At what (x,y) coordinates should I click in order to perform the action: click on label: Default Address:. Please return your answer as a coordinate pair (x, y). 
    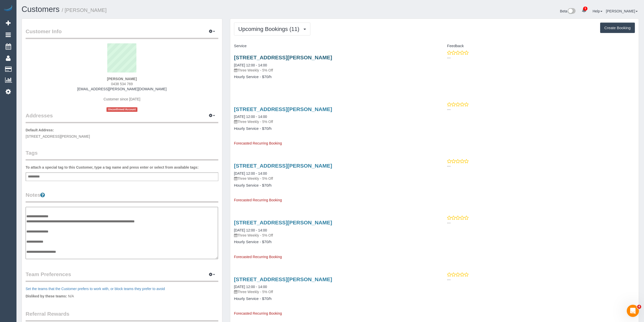
    Looking at the image, I should click on (40, 130).